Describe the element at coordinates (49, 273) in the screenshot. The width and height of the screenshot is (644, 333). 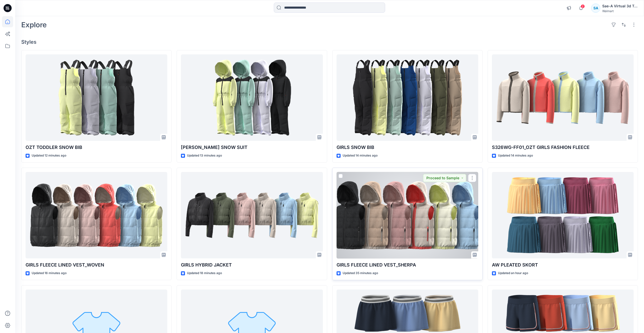
I see `p: Updated 16 minutes ago` at that location.